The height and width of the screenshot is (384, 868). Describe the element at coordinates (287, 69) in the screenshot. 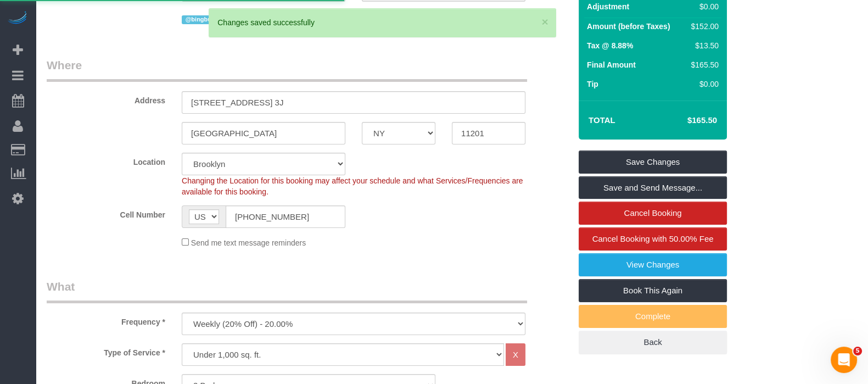

I see `legend: Where` at that location.